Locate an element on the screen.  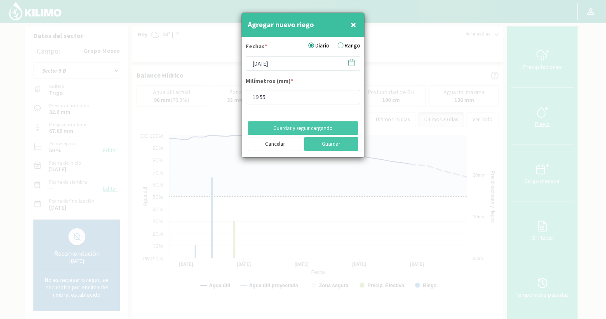
button: Cancelar is located at coordinates (275, 144).